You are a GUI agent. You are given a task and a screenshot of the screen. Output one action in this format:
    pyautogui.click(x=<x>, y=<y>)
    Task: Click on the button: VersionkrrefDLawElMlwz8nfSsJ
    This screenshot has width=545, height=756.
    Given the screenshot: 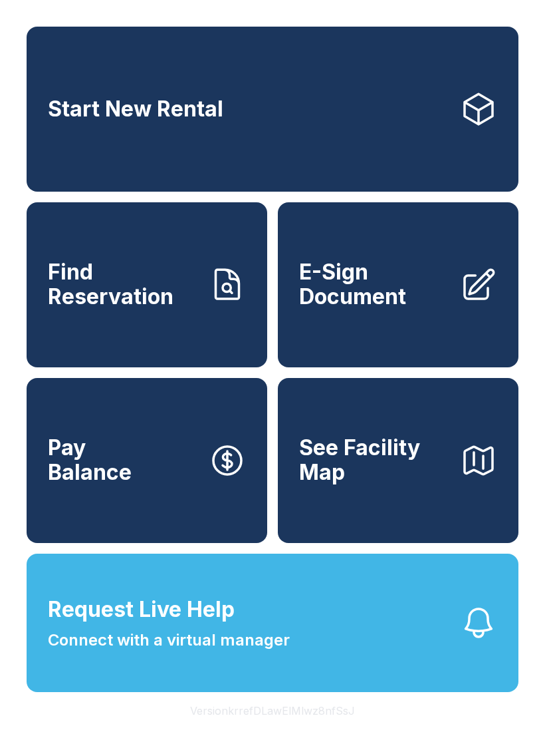 What is the action you would take?
    pyautogui.click(x=273, y=710)
    